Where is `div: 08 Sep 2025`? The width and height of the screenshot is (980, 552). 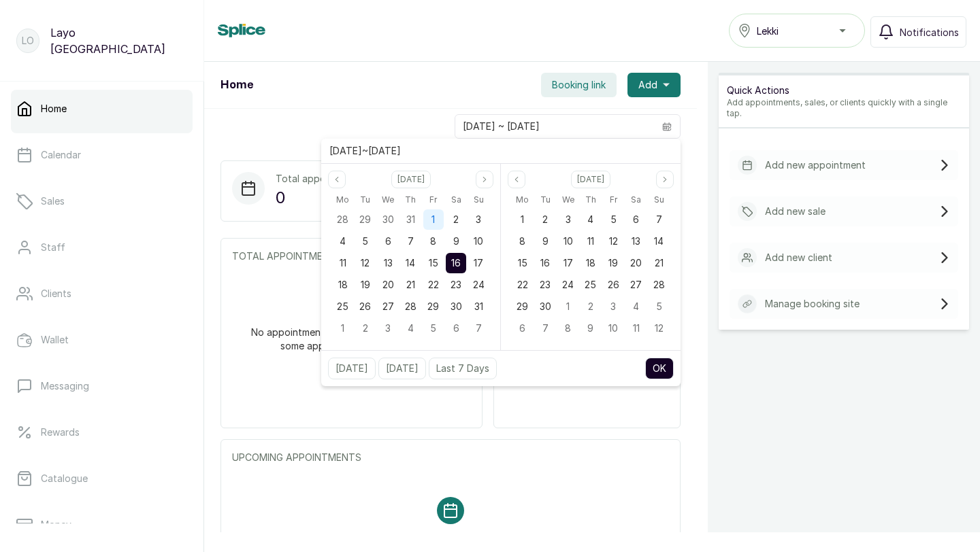
div: 08 Sep 2025 is located at coordinates (522, 242).